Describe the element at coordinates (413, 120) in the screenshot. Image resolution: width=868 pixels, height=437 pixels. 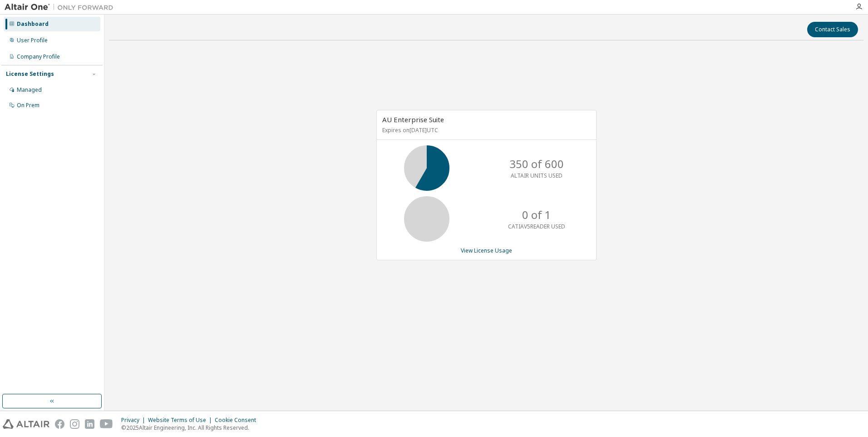
I see `span: AU Enterprise Suite` at that location.